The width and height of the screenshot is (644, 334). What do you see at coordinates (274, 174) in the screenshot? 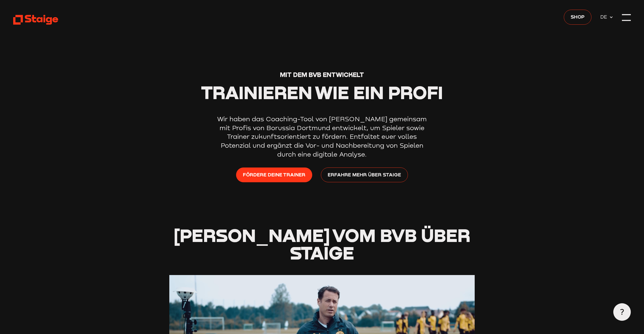
I see `span: Fördere deine Trainer` at bounding box center [274, 174].